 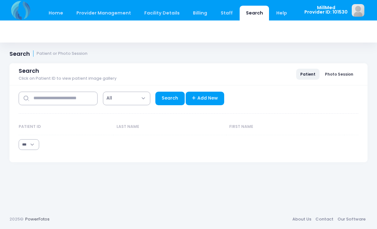 What do you see at coordinates (66, 127) in the screenshot?
I see `th: Patient ID` at bounding box center [66, 127].